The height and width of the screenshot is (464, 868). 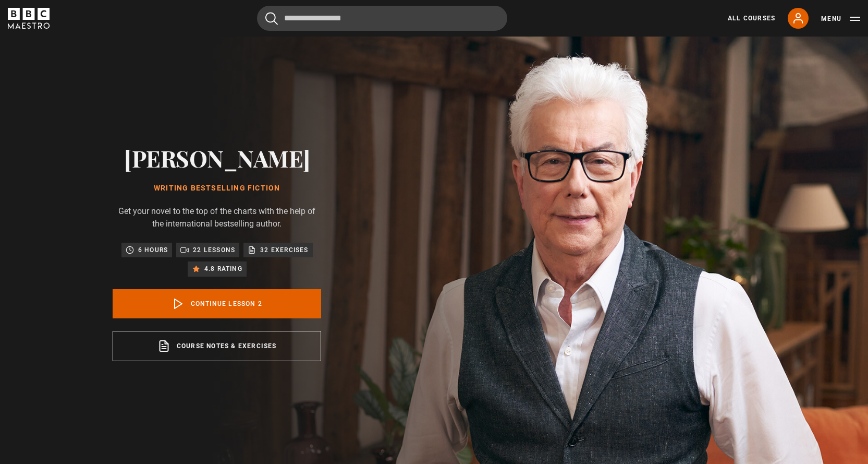 What do you see at coordinates (153, 249) in the screenshot?
I see `p: 6 hours` at bounding box center [153, 249].